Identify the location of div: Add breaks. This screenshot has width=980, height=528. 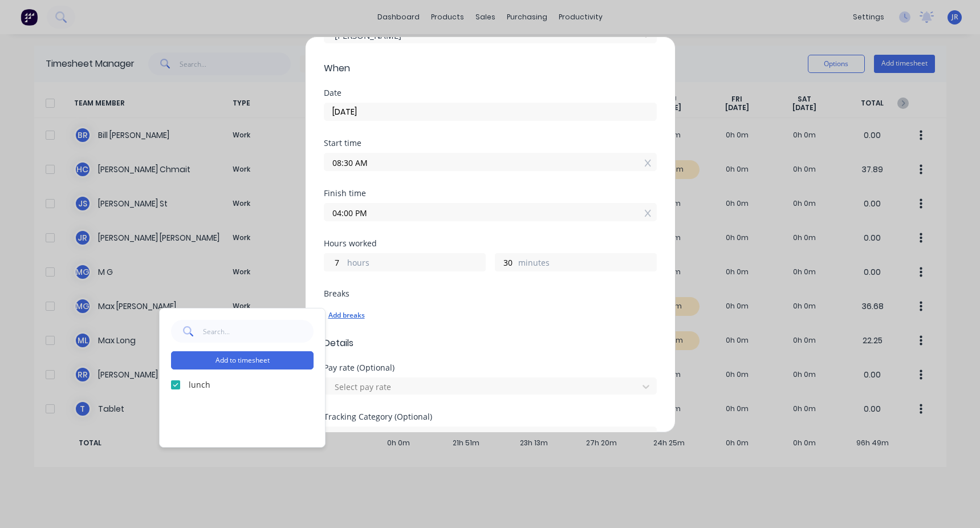
(490, 315).